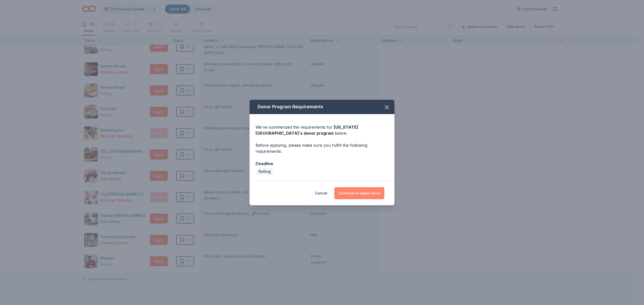 The width and height of the screenshot is (644, 305). I want to click on div: We've summarized the requirements for below., so click(322, 130).